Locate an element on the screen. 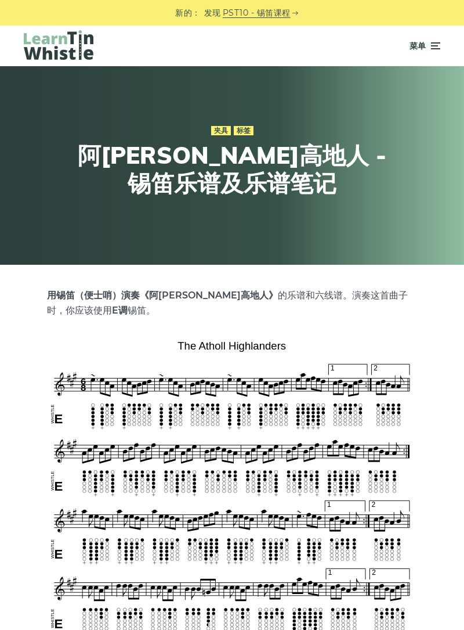 The width and height of the screenshot is (464, 630). img: LearnTinWhistle.com is located at coordinates (59, 45).